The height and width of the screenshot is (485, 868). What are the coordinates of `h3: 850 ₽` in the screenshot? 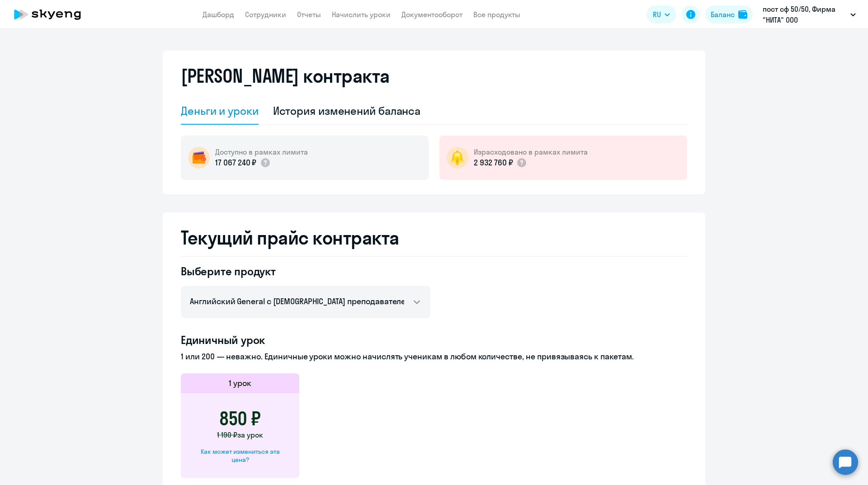 It's located at (240, 419).